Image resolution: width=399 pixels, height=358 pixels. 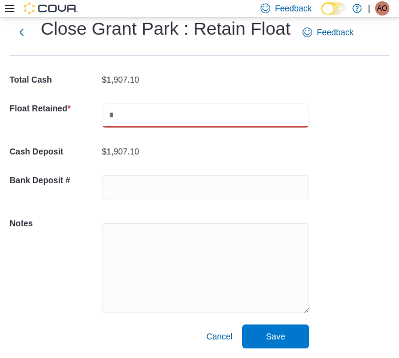 I want to click on input: Dark Mode, so click(x=333, y=8).